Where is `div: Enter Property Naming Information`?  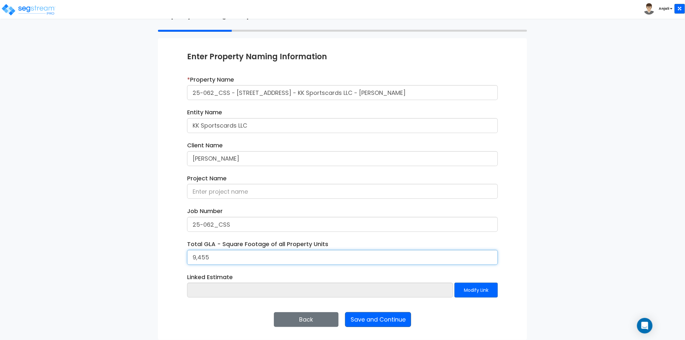 div: Enter Property Naming Information is located at coordinates (342, 57).